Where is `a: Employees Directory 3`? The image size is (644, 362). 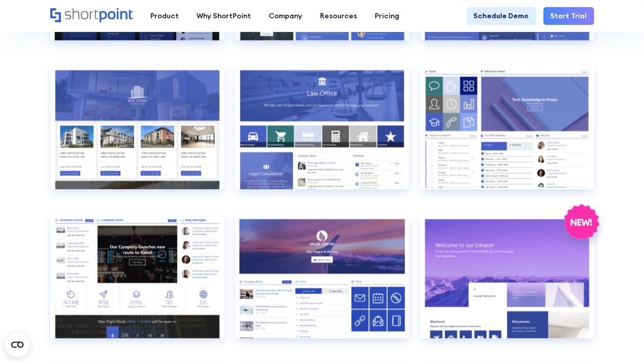 a: Employees Directory 3 is located at coordinates (137, 284).